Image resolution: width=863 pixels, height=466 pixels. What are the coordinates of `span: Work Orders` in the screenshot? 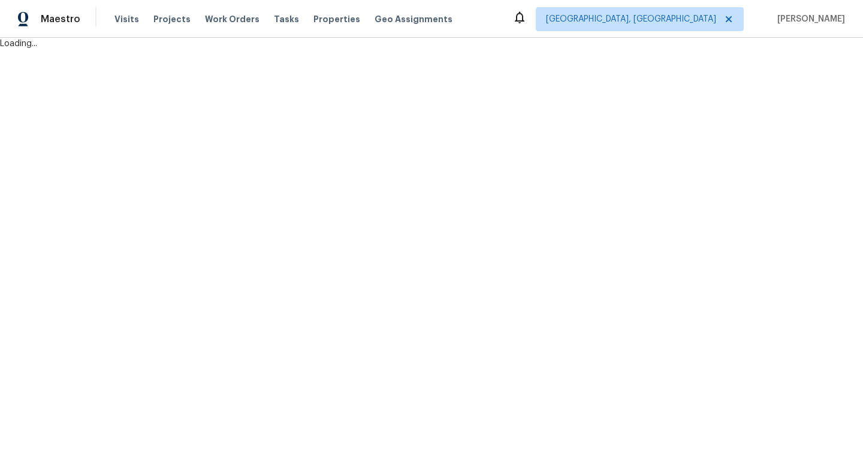 It's located at (232, 19).